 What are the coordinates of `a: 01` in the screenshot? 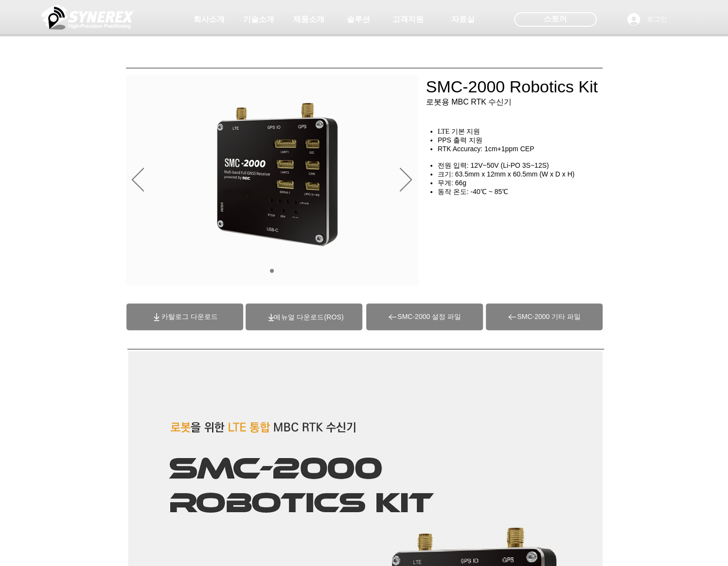 It's located at (272, 271).